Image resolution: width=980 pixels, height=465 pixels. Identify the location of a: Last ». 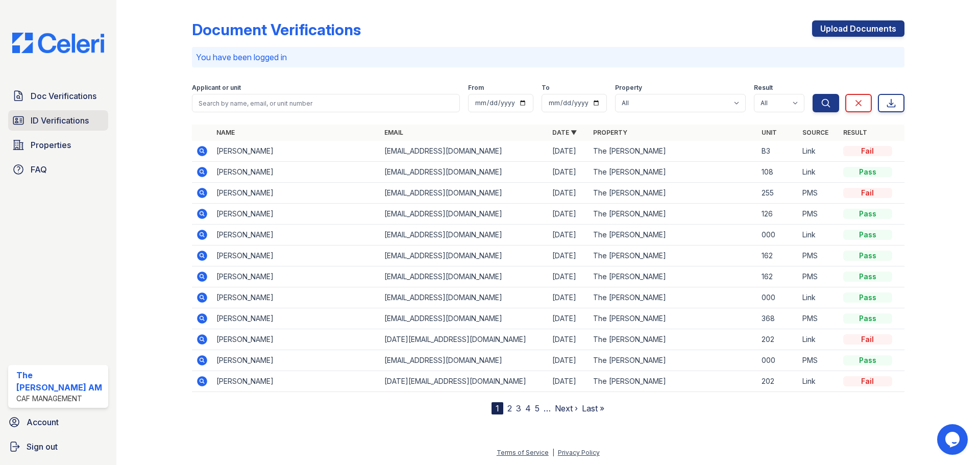
(593, 408).